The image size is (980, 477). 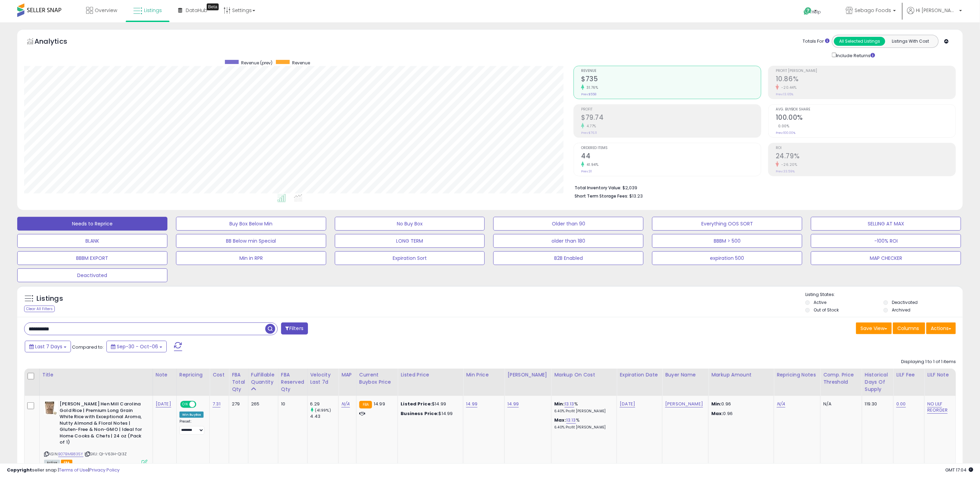 What do you see at coordinates (886, 241) in the screenshot?
I see `button: -100% ROI` at bounding box center [886, 241].